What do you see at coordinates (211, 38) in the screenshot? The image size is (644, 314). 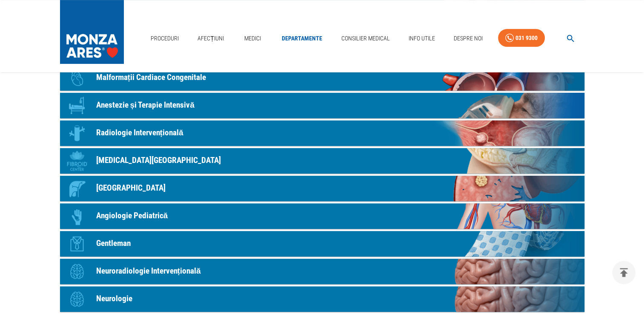 I see `a: Afecțiuni` at bounding box center [211, 38].